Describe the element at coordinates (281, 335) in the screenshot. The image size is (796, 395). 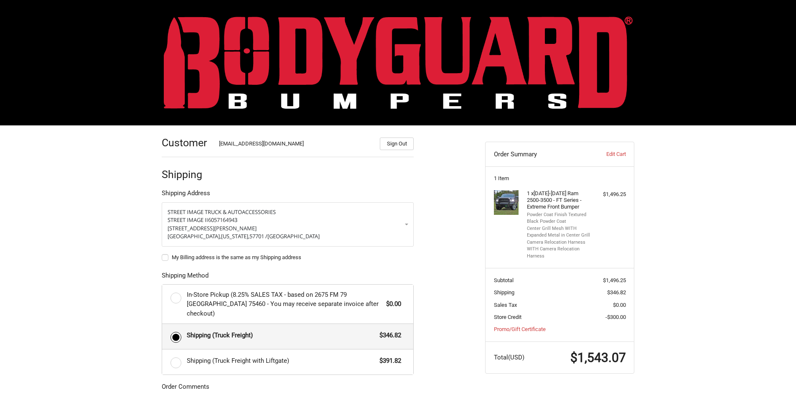
I see `span: Shipping (Truck Freight)` at that location.